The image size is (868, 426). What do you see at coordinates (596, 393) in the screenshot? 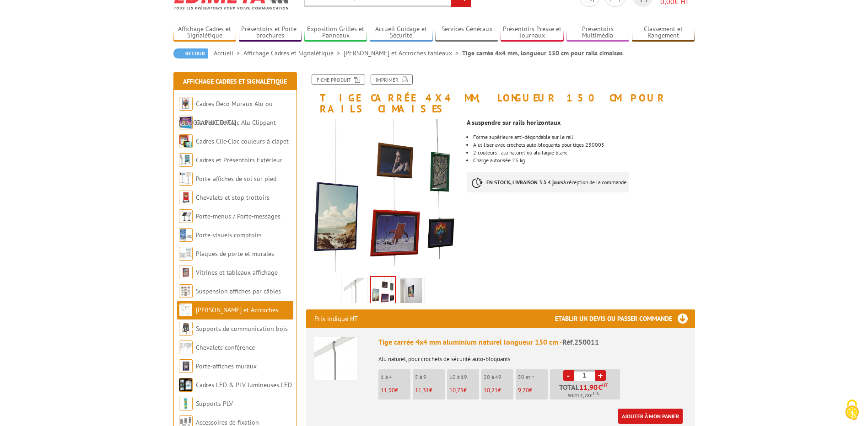
I see `sup: TTC` at bounding box center [596, 393].